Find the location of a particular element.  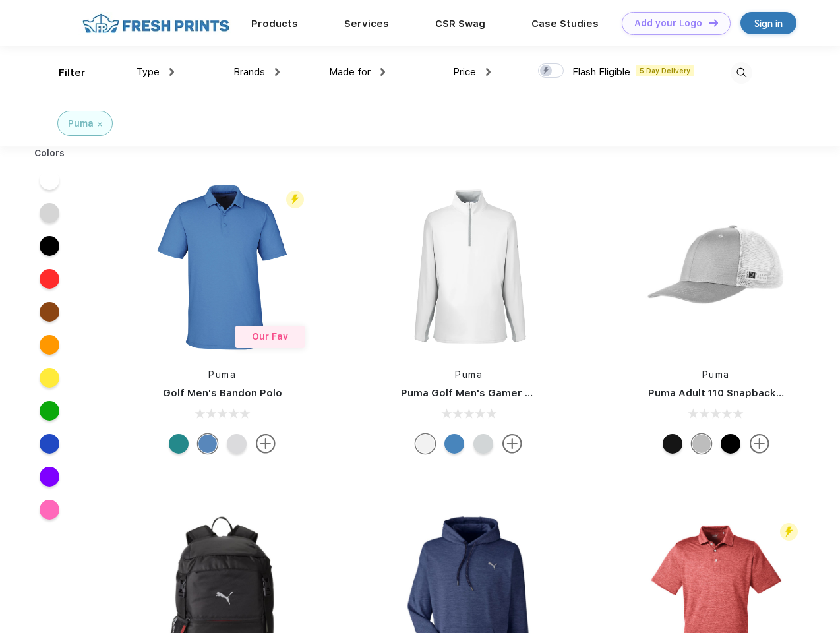

div: Bright Cobalt is located at coordinates (454, 443).